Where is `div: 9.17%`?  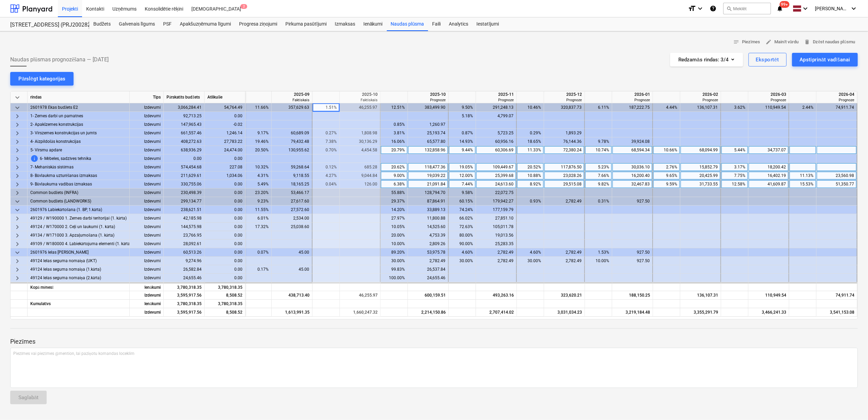
div: 9.17% is located at coordinates (258, 133).